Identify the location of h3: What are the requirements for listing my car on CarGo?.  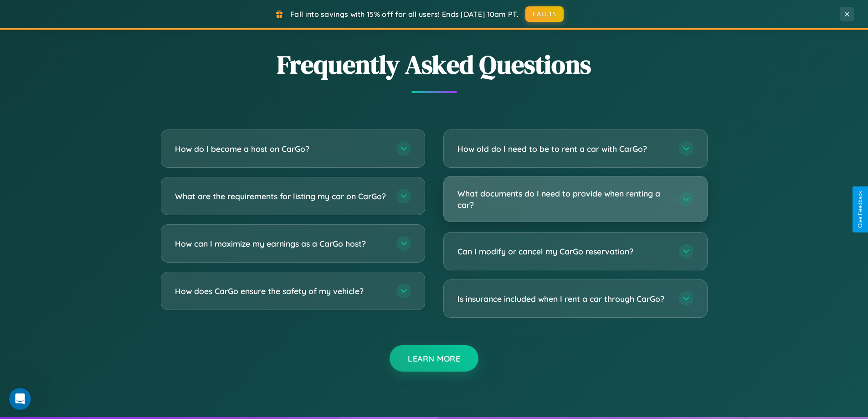
(281, 196).